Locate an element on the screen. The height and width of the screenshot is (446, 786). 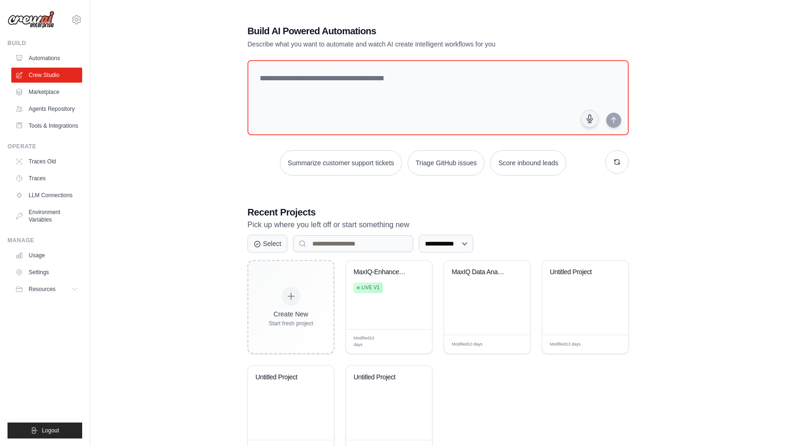
div: Manage is located at coordinates (45, 240).